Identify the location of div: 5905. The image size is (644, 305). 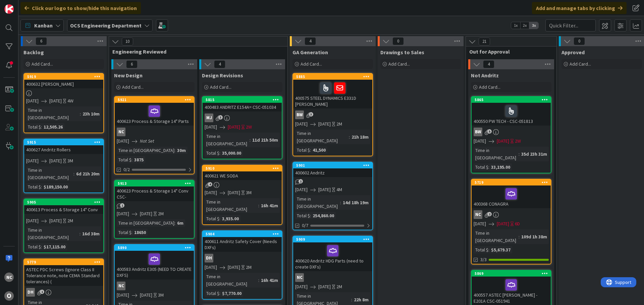
(64, 202).